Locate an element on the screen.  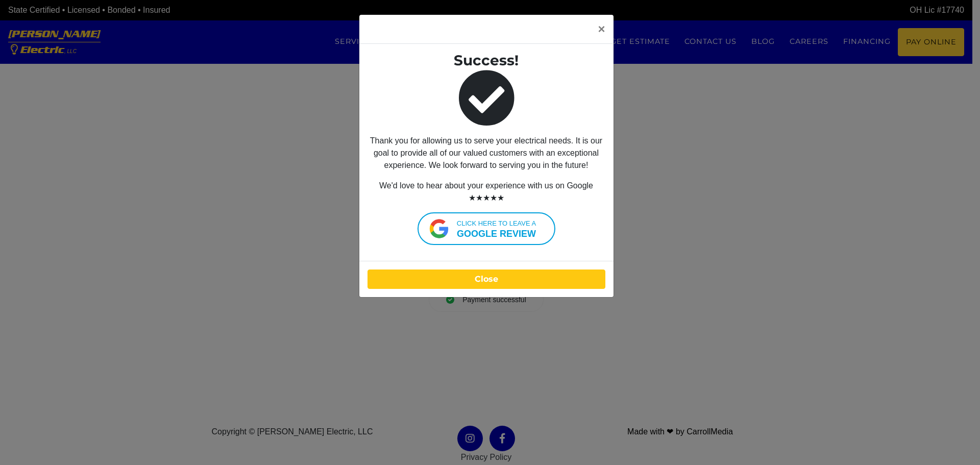
h3: Success! is located at coordinates (486, 61).